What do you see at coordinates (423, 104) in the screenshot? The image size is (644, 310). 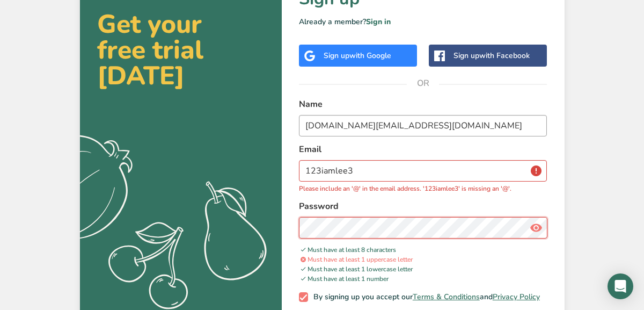 I see `label: Name` at bounding box center [423, 104].